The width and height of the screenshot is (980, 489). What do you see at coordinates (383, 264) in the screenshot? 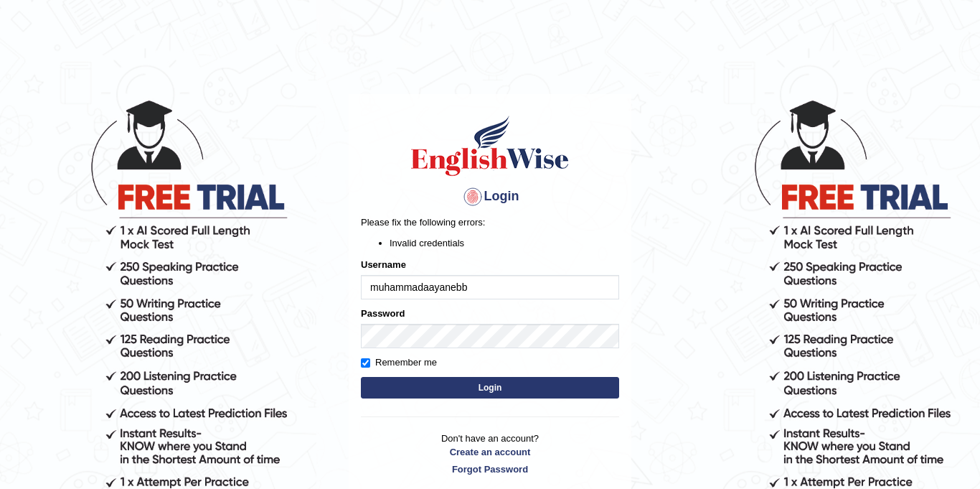
I see `label: Username` at bounding box center [383, 264].